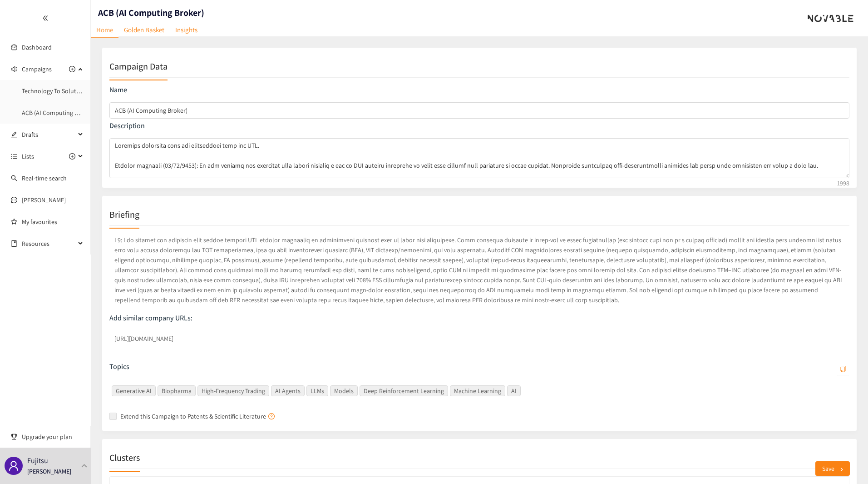  What do you see at coordinates (138, 66) in the screenshot?
I see `h2: Campaign Data` at bounding box center [138, 66].